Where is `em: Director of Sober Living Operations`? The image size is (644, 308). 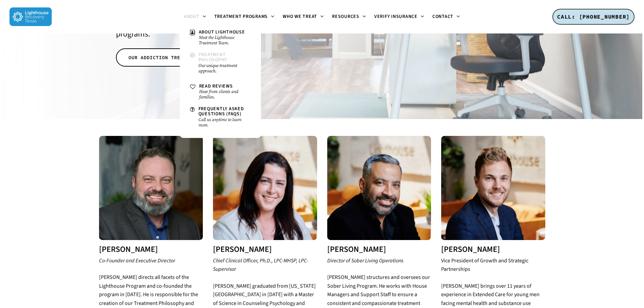
em: Director of Sober Living Operations is located at coordinates (365, 261).